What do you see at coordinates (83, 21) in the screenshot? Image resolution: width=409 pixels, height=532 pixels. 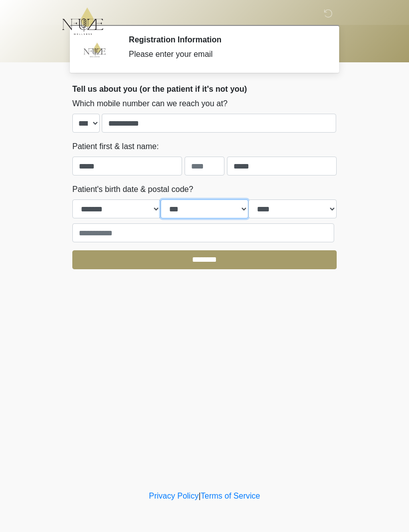 I see `img: NFuze Wellness Logo` at bounding box center [83, 21].